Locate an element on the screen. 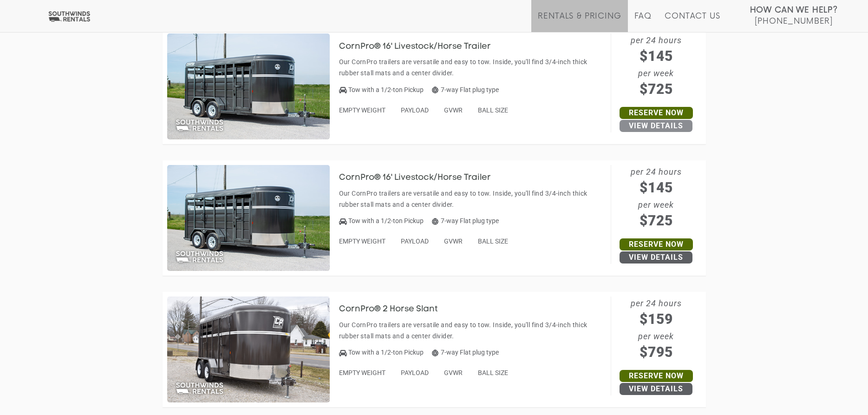 Image resolution: width=868 pixels, height=415 pixels. a: Rentals & Pricing is located at coordinates (579, 22).